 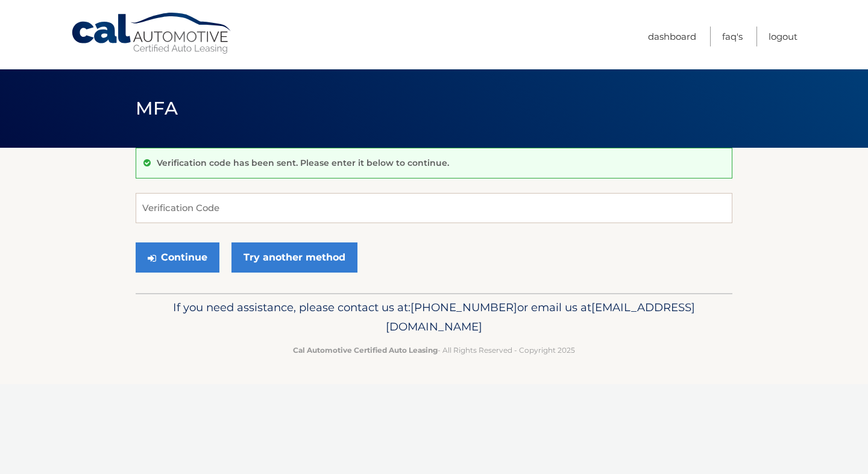 What do you see at coordinates (434, 349) in the screenshot?
I see `p: - All Rights Reserved - Copyright 2025` at bounding box center [434, 349].